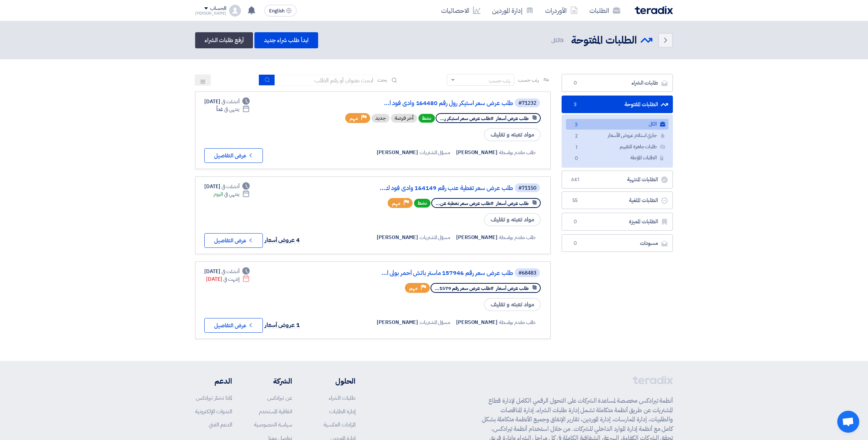 This screenshot has width=868, height=440. Describe the element at coordinates (282, 240) in the screenshot. I see `span: 4 عروض أسعار` at that location.